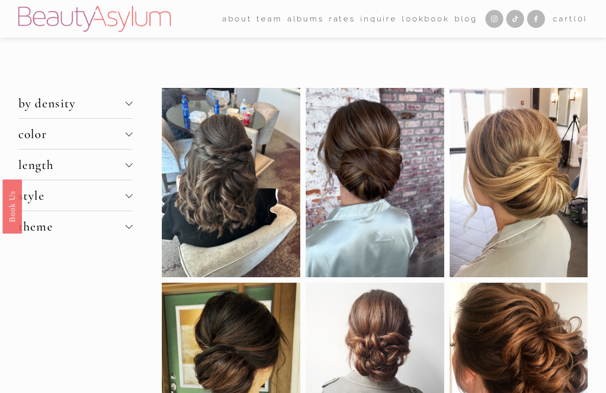  What do you see at coordinates (72, 134) in the screenshot?
I see `span: color` at bounding box center [72, 134].